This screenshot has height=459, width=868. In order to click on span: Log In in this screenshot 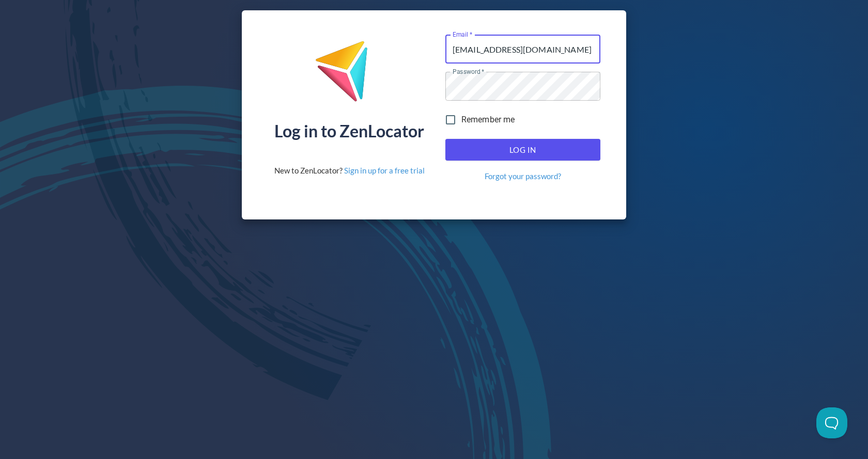, I will do `click(523, 150)`.